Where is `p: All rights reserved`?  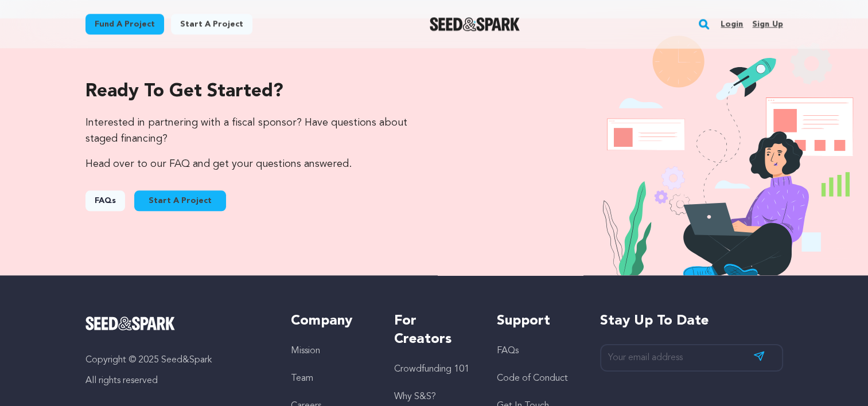 p: All rights reserved is located at coordinates (176, 381).